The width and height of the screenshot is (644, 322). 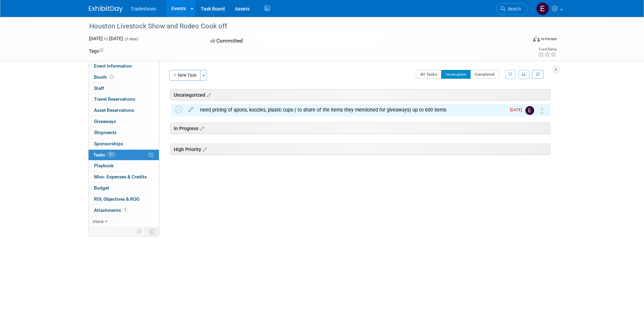 What do you see at coordinates (111, 154) in the screenshot?
I see `span: 50%` at bounding box center [111, 154].